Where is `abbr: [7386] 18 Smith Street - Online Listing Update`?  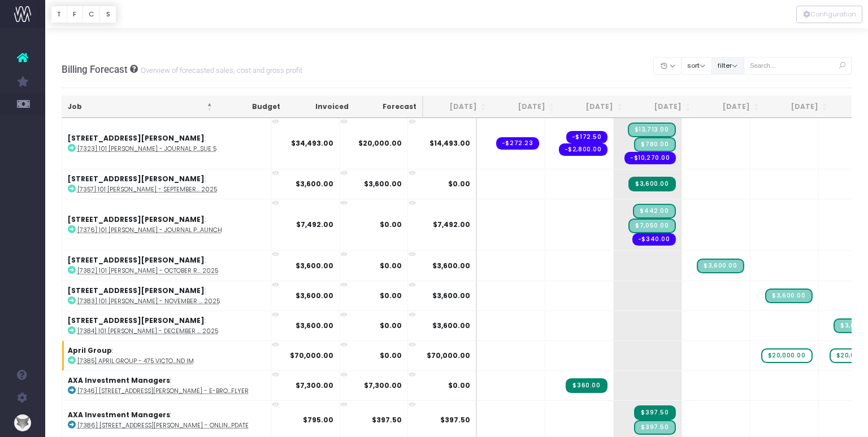
abbr: [7386] 18 Smith Street - Online Listing Update is located at coordinates (162, 425).